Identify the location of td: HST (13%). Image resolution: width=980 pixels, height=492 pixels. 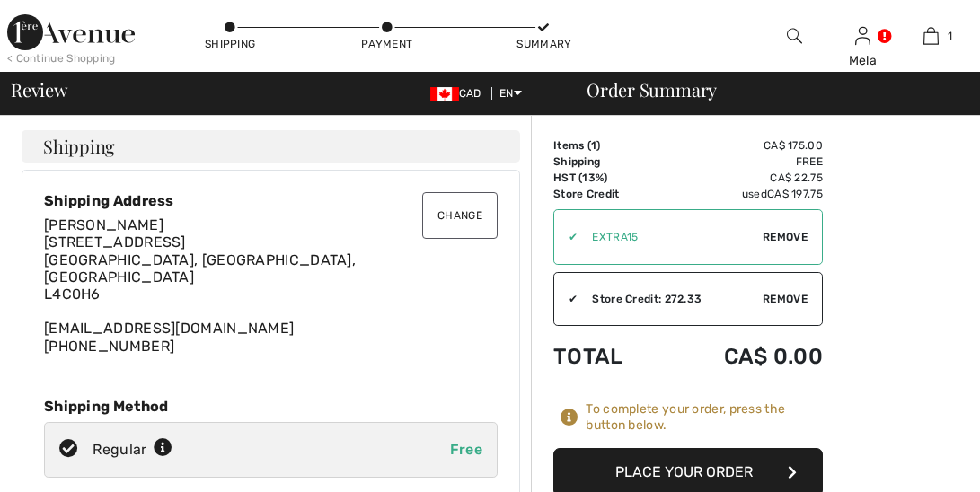
(609, 178).